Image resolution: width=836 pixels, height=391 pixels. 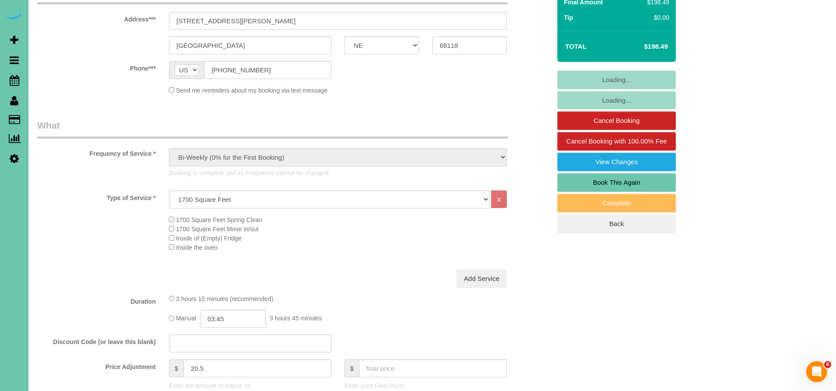 What do you see at coordinates (97, 196) in the screenshot?
I see `label: Type of Service *` at bounding box center [97, 196].